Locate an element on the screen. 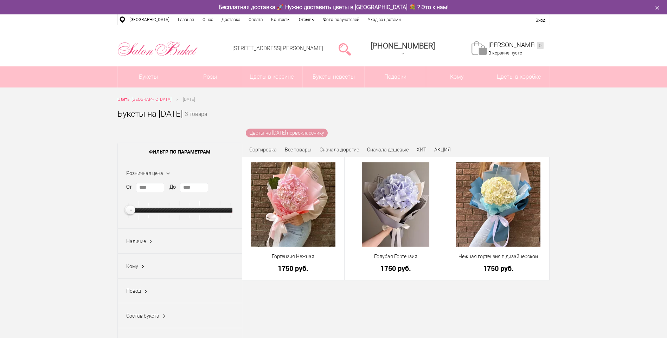 This screenshot has height=338, width=667. a: Нежная гортензия в дизайнерской упаковке is located at coordinates (498, 257).